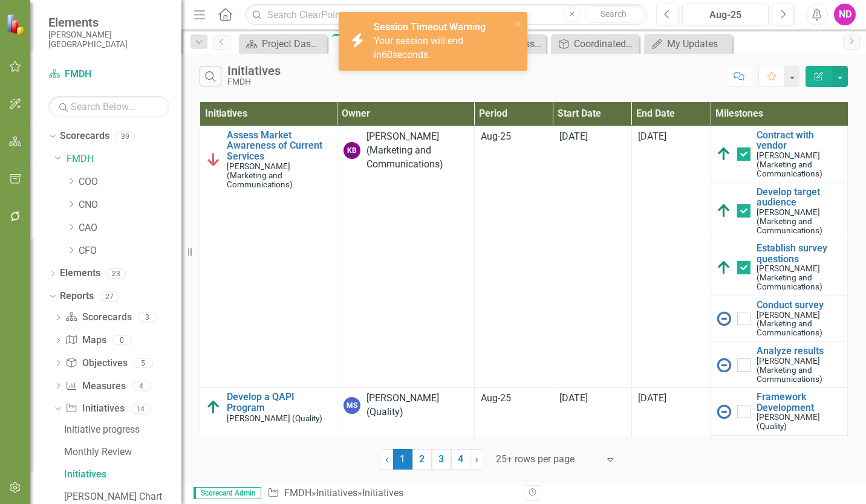 Image resolution: width=866 pixels, height=504 pixels. What do you see at coordinates (799, 305) in the screenshot?
I see `a: Conduct survey` at bounding box center [799, 305].